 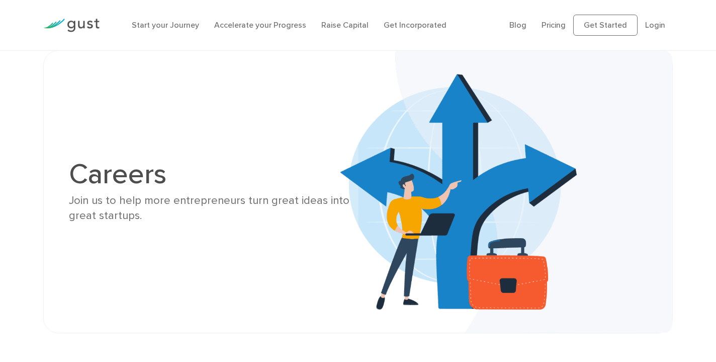 What do you see at coordinates (210, 174) in the screenshot?
I see `h1: Careers` at bounding box center [210, 174].